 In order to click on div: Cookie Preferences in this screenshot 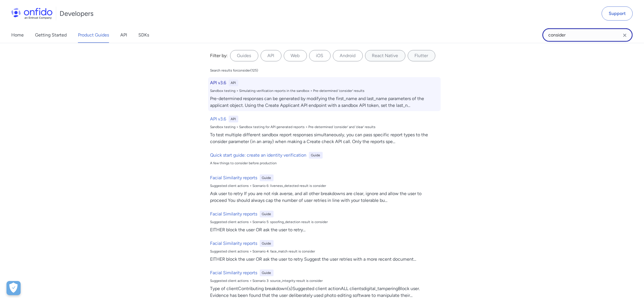, I will do `click(14, 288)`.